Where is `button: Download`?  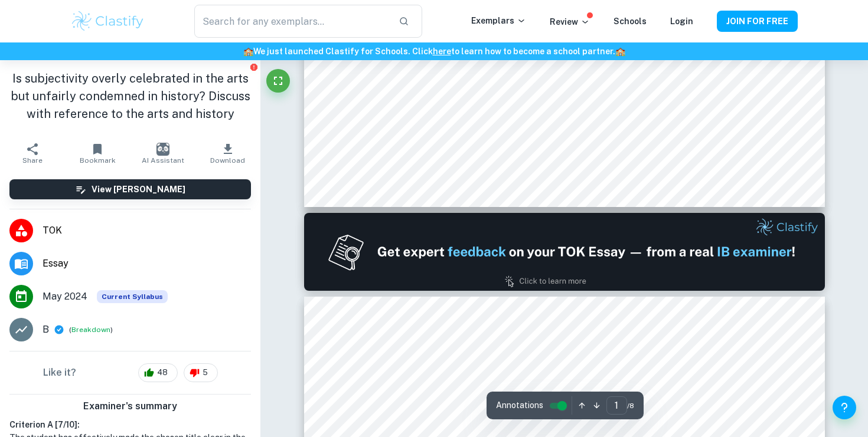 button: Download is located at coordinates (227, 153).